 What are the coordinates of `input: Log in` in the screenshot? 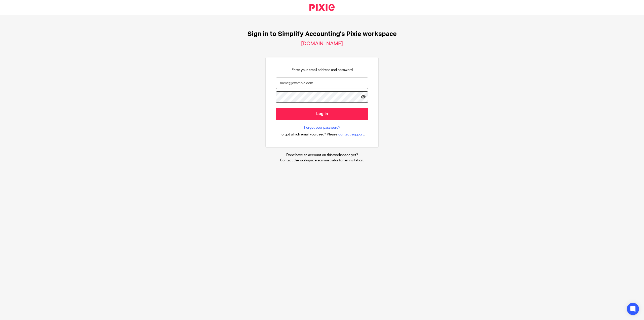 It's located at (322, 114).